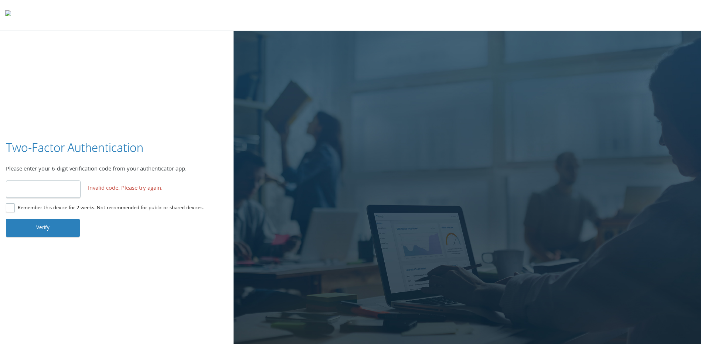  What do you see at coordinates (75, 148) in the screenshot?
I see `h3: Two-Factor Authentication` at bounding box center [75, 148].